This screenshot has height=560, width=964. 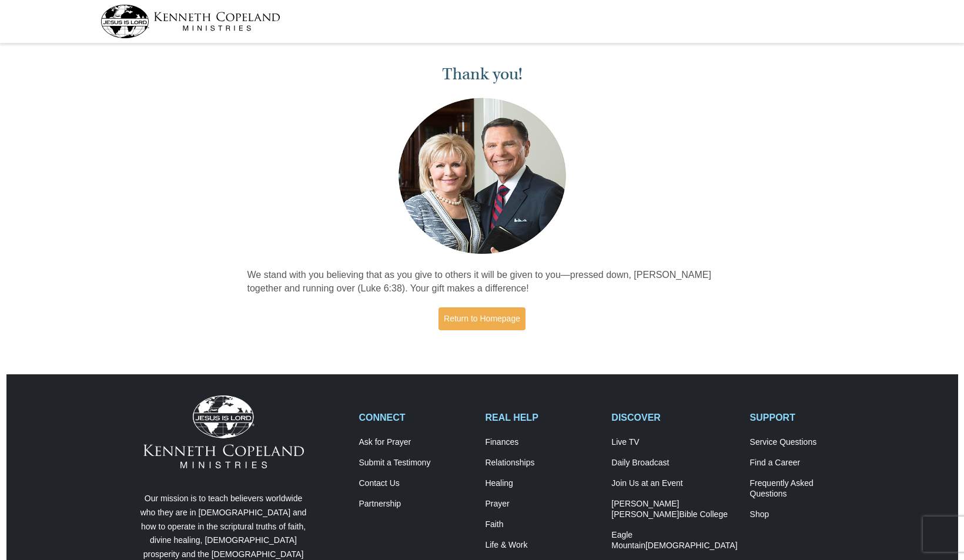 What do you see at coordinates (674, 442) in the screenshot?
I see `a: Live TV` at bounding box center [674, 442].